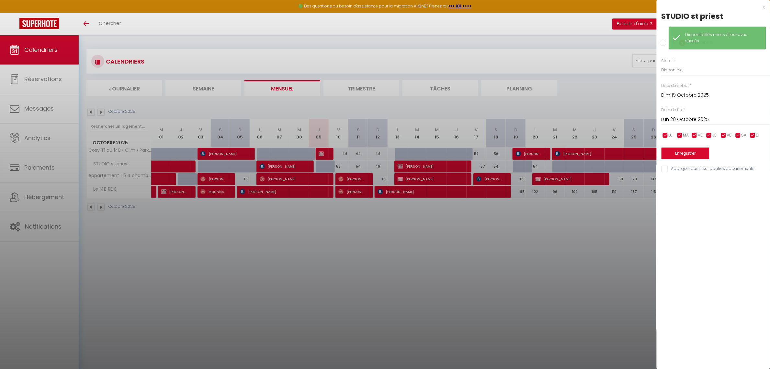 The height and width of the screenshot is (369, 770). Describe the element at coordinates (675, 85) in the screenshot. I see `label: Date de début` at that location.